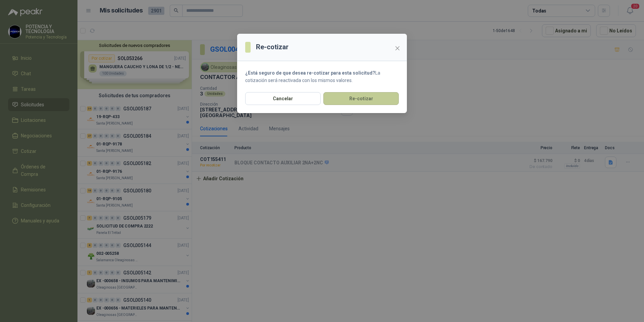  What do you see at coordinates (397, 48) in the screenshot?
I see `span: close` at bounding box center [397, 48].